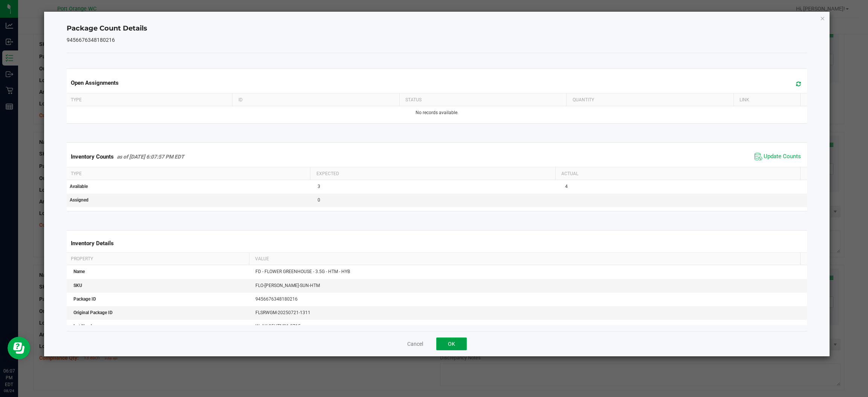 The height and width of the screenshot is (397, 868). Describe the element at coordinates (437, 112) in the screenshot. I see `td: No records available.` at that location.